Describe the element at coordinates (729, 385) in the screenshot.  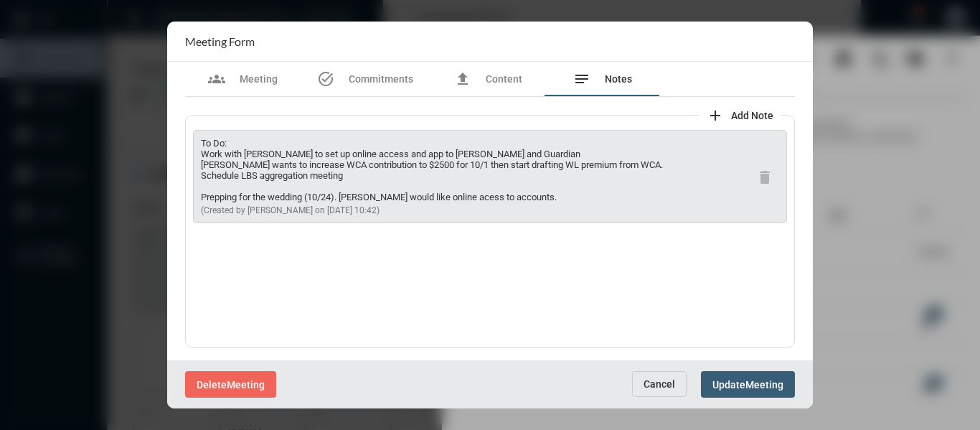
I see `span: Update` at that location.